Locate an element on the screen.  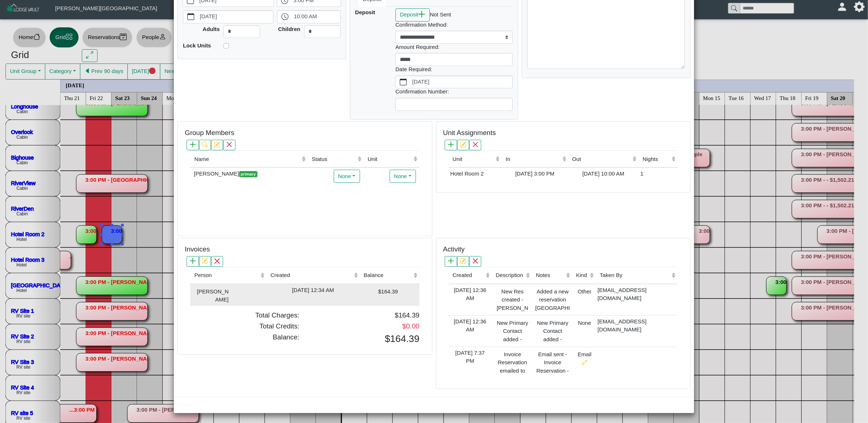
div: Description is located at coordinates (510, 275).